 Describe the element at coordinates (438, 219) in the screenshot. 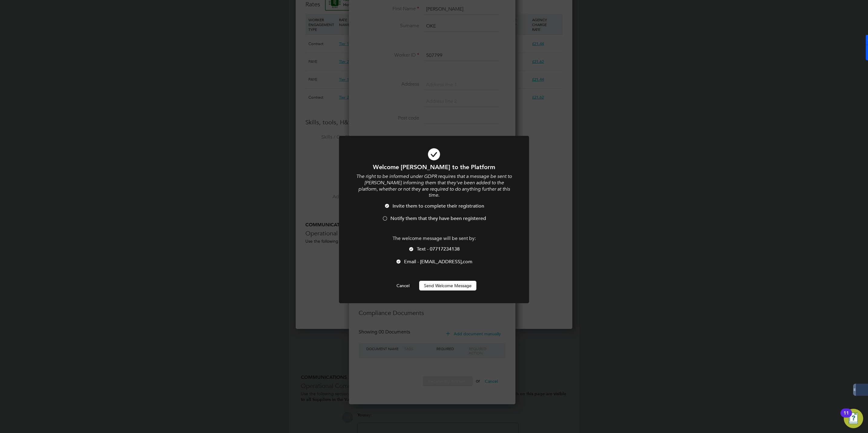

I see `span: Notify them that they have been registered` at that location.